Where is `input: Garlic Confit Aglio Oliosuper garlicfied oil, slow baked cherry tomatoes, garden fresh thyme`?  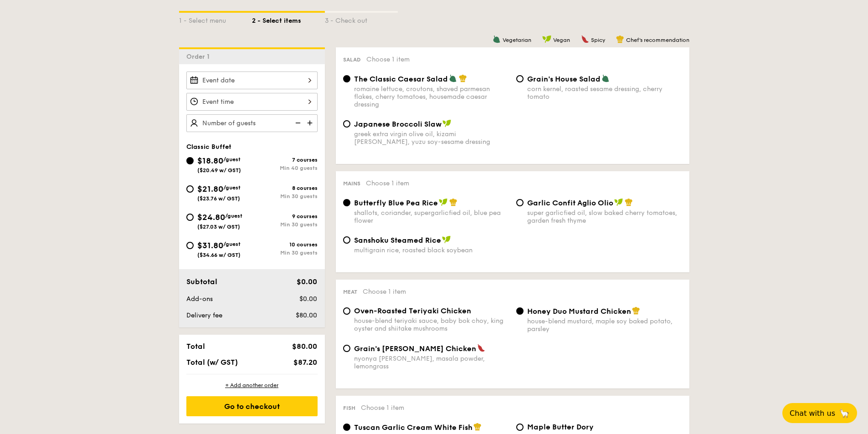
input: Garlic Confit Aglio Oliosuper garlicfied oil, slow baked cherry tomatoes, garden fresh thyme is located at coordinates (520, 203).